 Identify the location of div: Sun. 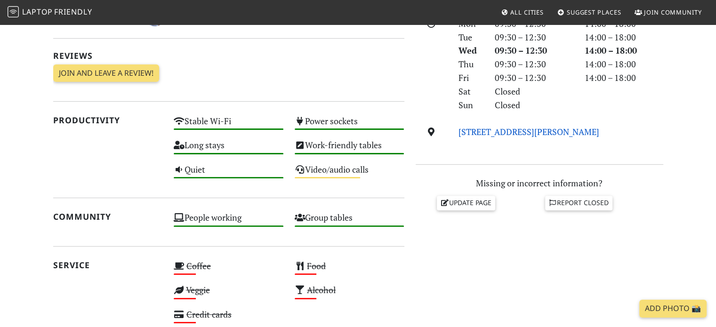
(471, 105).